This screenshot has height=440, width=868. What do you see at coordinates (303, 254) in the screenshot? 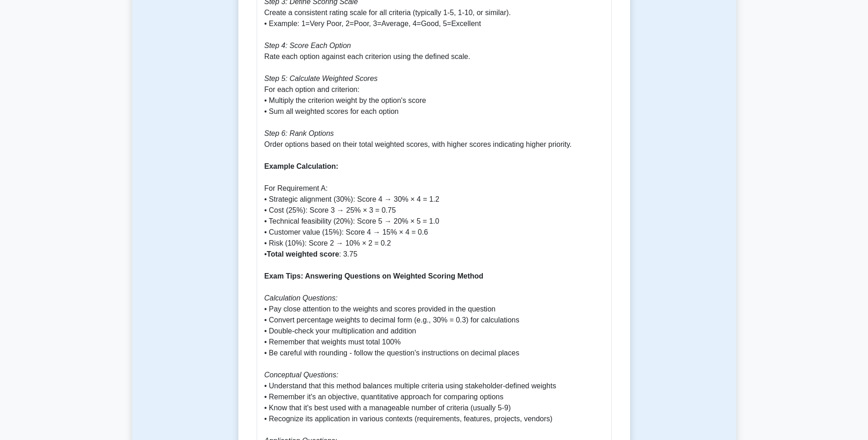
I see `b: Total weighted score` at bounding box center [303, 254].